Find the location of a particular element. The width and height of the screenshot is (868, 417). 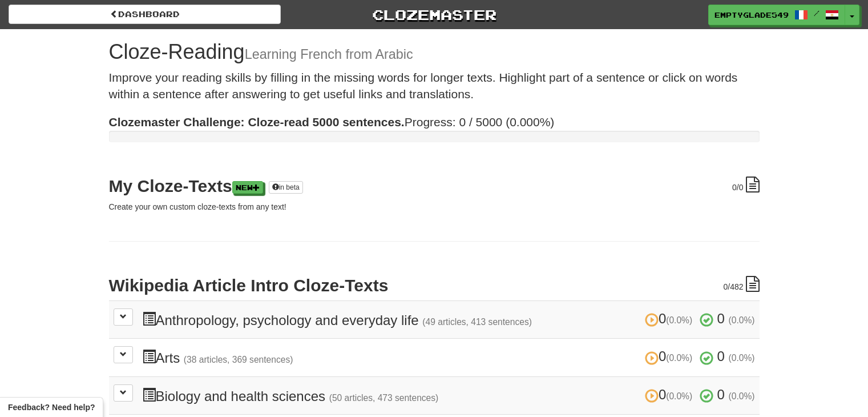

h1: Cloze-Reading is located at coordinates (435, 52).